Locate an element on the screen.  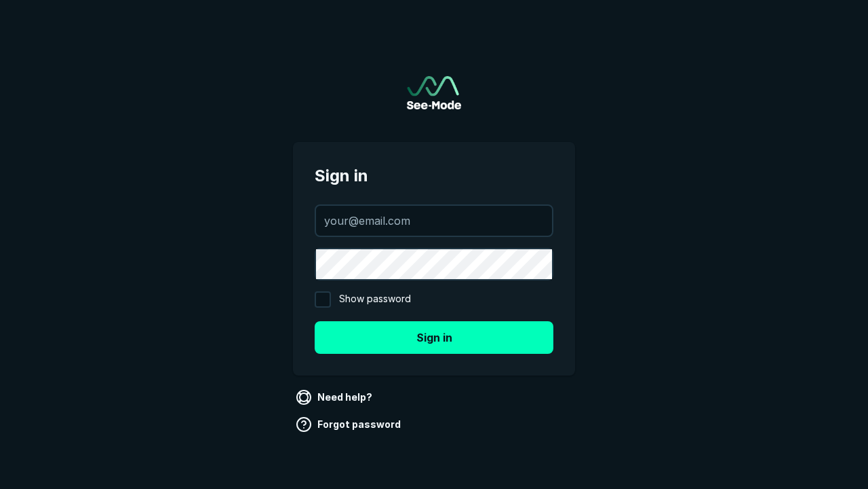
input: your@email.com is located at coordinates (434, 221).